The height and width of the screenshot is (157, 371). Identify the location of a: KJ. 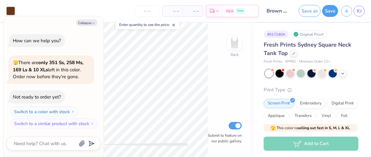
(359, 11).